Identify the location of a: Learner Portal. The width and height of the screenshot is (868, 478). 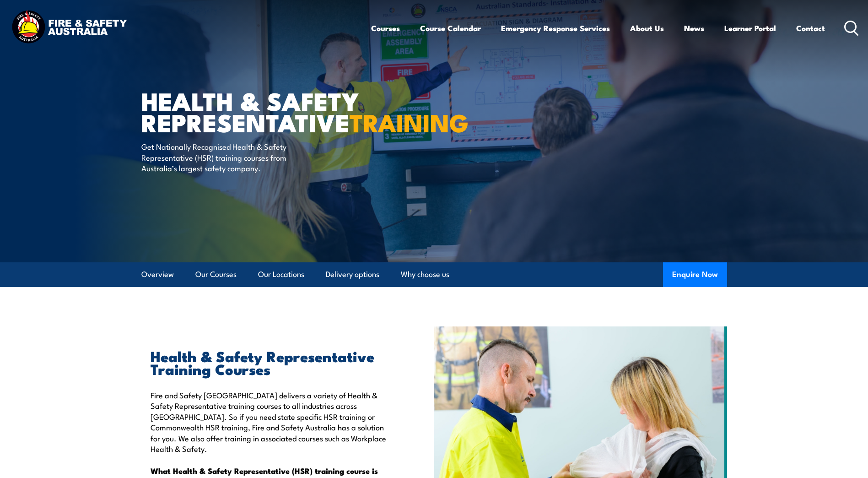
(751, 28).